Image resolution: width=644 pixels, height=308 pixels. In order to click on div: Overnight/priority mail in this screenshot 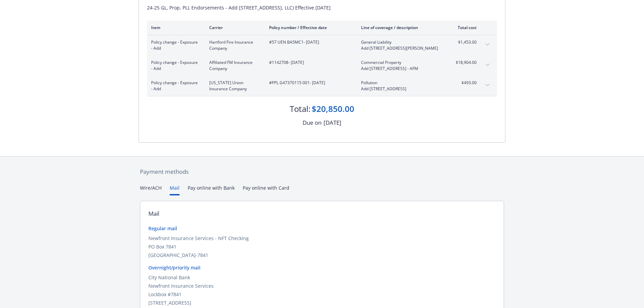, I will do `click(322, 268)`.